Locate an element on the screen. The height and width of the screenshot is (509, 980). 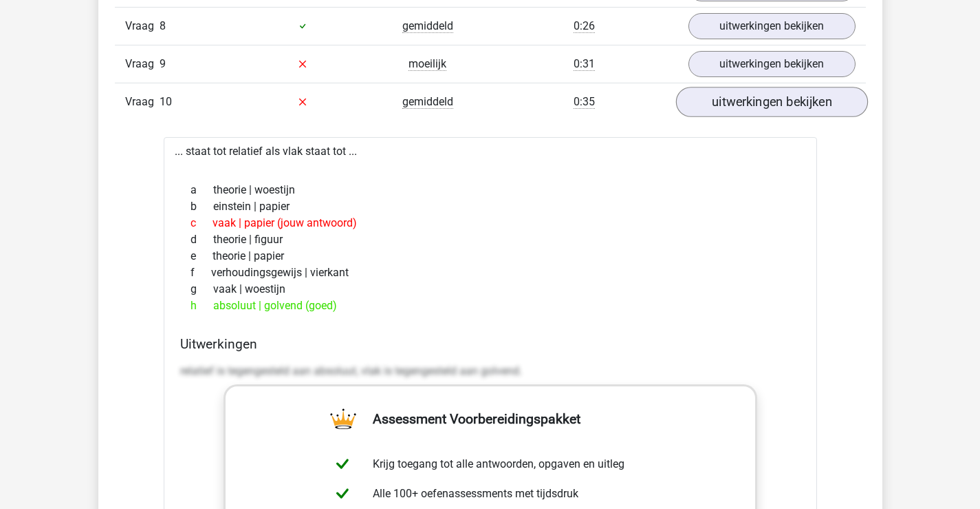
span: 9 is located at coordinates (162, 64).